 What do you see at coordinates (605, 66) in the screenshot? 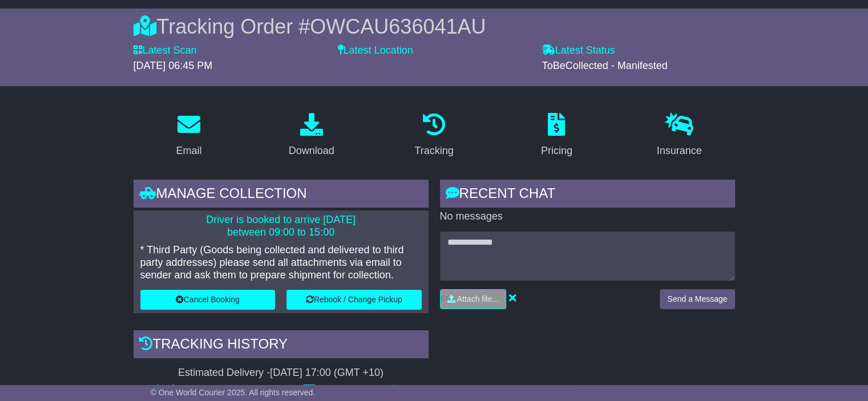
I see `span: ToBeCollected - Manifested` at bounding box center [605, 66].